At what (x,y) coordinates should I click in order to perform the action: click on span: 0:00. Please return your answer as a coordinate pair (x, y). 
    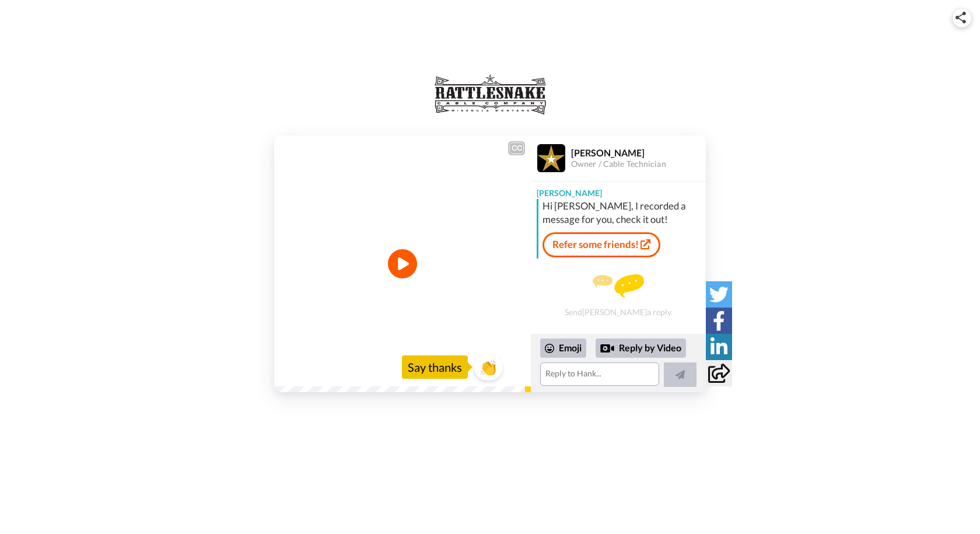
    Looking at the image, I should click on (293, 370).